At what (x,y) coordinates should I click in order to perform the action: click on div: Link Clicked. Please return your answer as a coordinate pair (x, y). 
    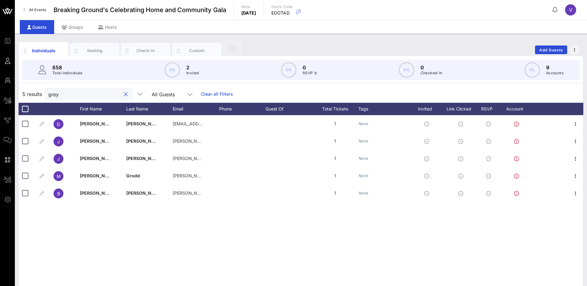
    Looking at the image, I should click on (462, 109).